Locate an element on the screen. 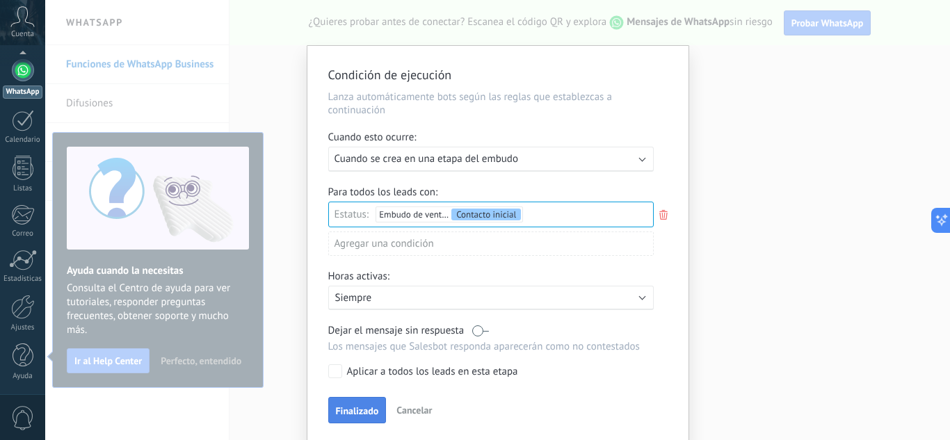 This screenshot has width=950, height=440. button: Finalizado is located at coordinates (357, 410).